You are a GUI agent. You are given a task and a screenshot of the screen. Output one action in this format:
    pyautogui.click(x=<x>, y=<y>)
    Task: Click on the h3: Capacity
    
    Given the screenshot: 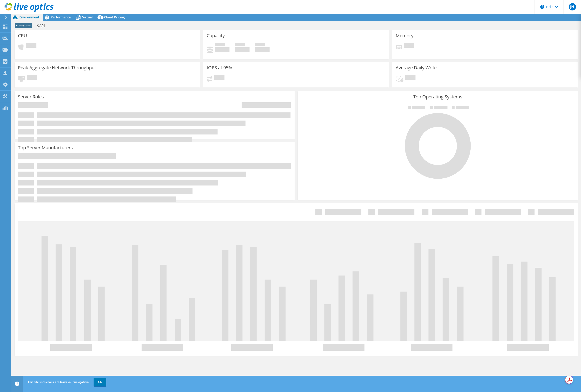 What is the action you would take?
    pyautogui.click(x=215, y=36)
    